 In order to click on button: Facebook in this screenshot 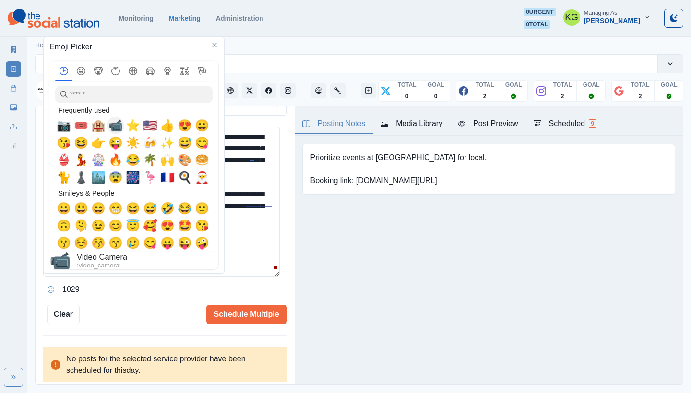, I will do `click(269, 91)`.